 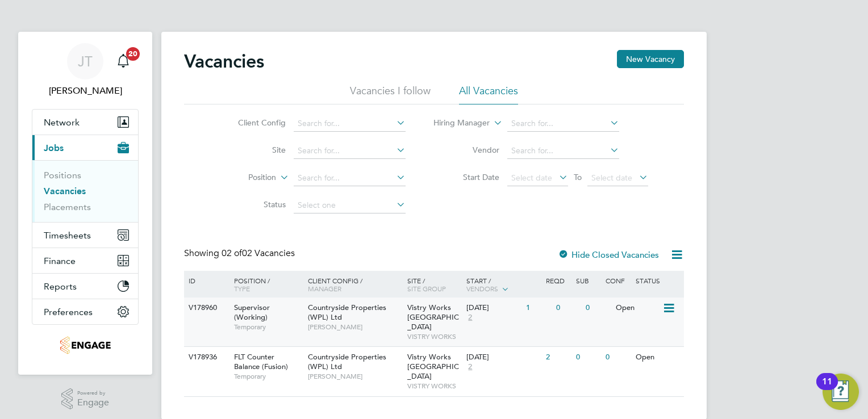 I want to click on span: 20, so click(x=133, y=54).